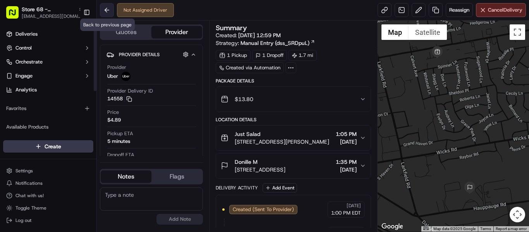 This screenshot has height=232, width=529. What do you see at coordinates (293, 81) in the screenshot?
I see `div: Package Details` at bounding box center [293, 81].